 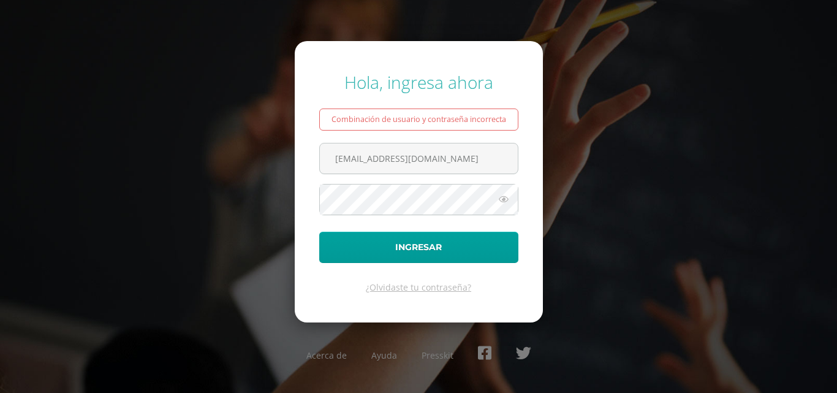 What do you see at coordinates (327, 355) in the screenshot?
I see `a: Acerca de` at bounding box center [327, 355].